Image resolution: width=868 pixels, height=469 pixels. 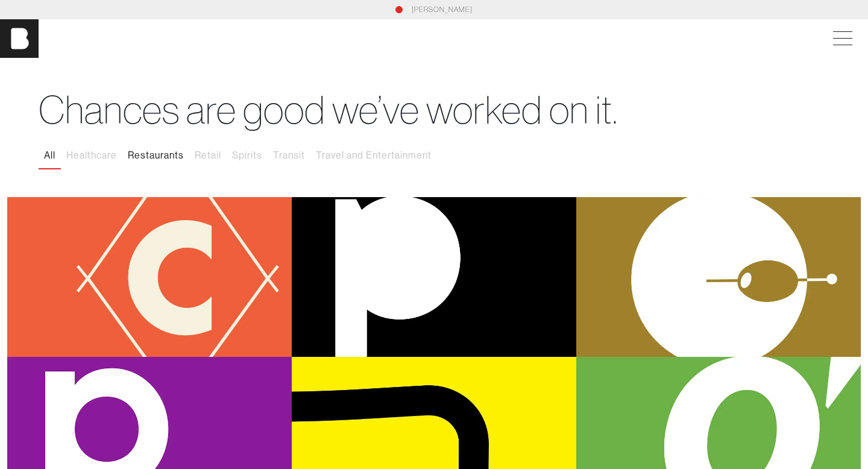 I want to click on button: Restaurants, so click(x=155, y=156).